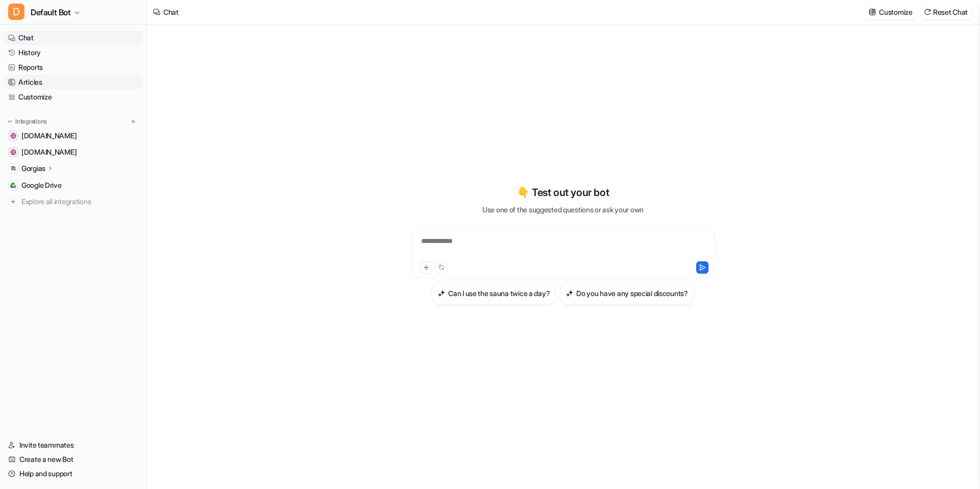 Image resolution: width=980 pixels, height=489 pixels. What do you see at coordinates (13, 135) in the screenshot?
I see `img: help.sauna.space` at bounding box center [13, 135].